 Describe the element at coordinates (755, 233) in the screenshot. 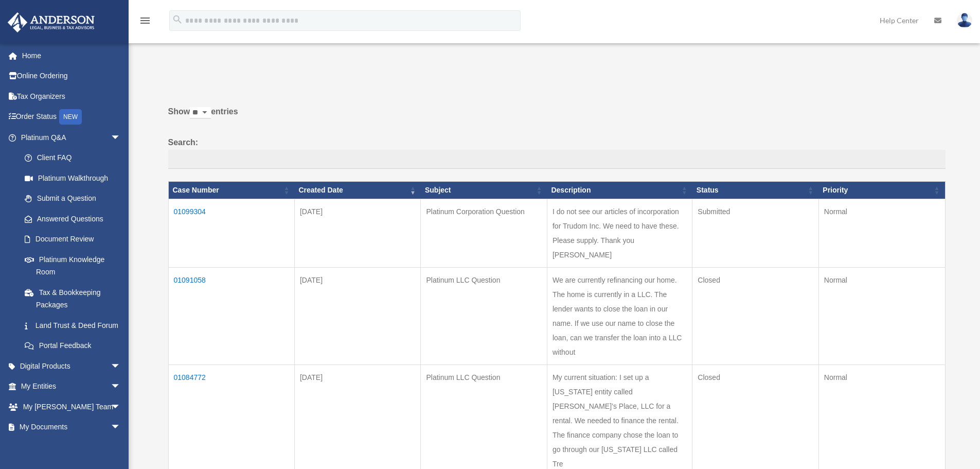

I see `td: Submitted` at that location.